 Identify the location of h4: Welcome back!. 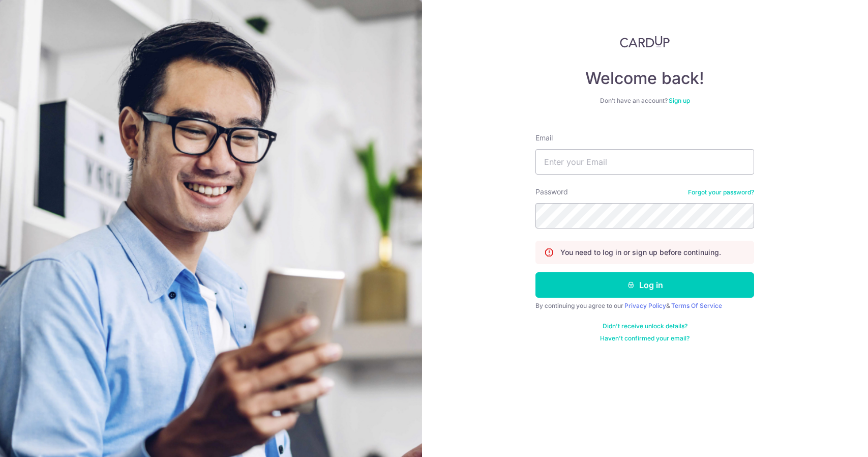
(645, 78).